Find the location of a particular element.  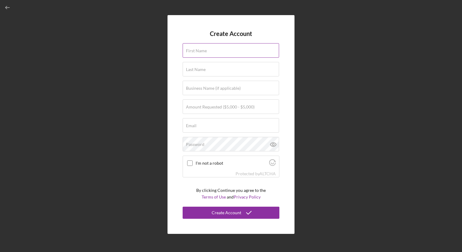

label: First Name is located at coordinates (196, 51).